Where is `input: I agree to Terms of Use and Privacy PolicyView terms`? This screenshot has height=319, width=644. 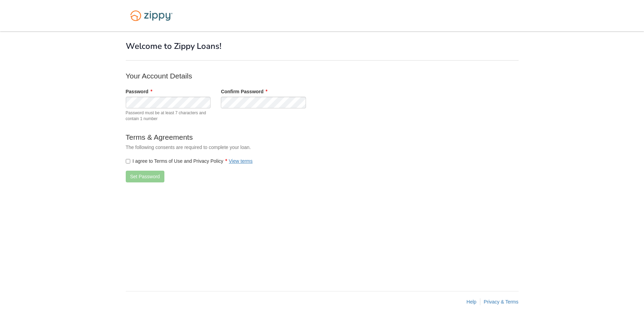 input: I agree to Terms of Use and Privacy PolicyView terms is located at coordinates (128, 161).